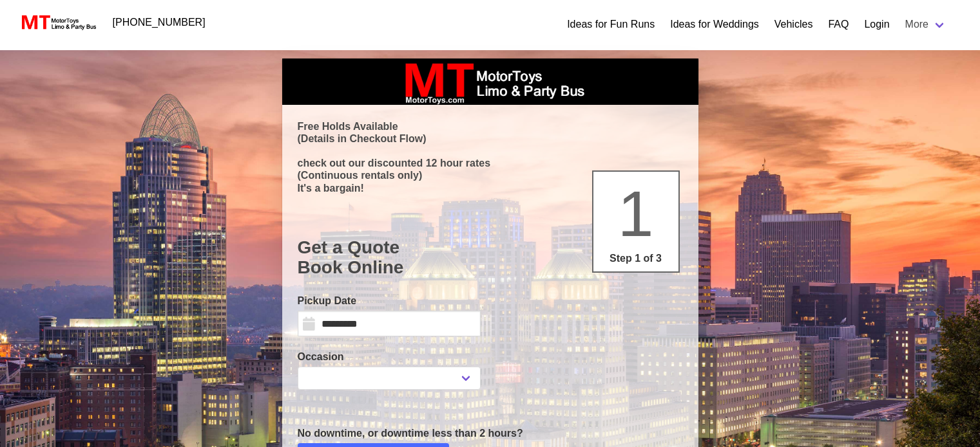 The image size is (980, 447). Describe the element at coordinates (636, 214) in the screenshot. I see `span: 1` at that location.